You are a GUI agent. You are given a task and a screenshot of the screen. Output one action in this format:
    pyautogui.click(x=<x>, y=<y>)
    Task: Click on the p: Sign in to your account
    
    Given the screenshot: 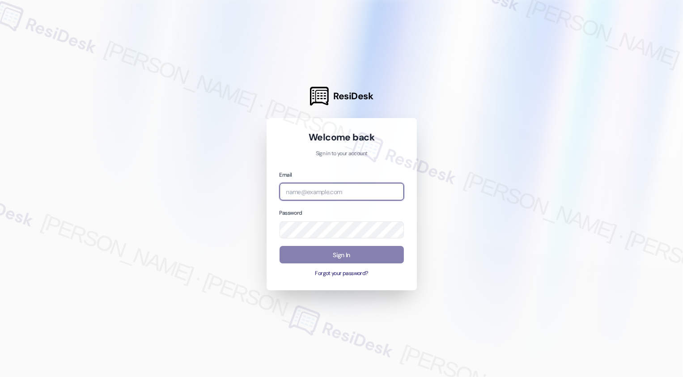 What is the action you would take?
    pyautogui.click(x=342, y=154)
    